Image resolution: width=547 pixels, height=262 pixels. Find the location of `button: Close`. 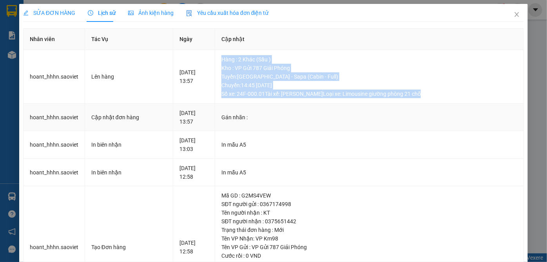

button: Close is located at coordinates (517, 15).